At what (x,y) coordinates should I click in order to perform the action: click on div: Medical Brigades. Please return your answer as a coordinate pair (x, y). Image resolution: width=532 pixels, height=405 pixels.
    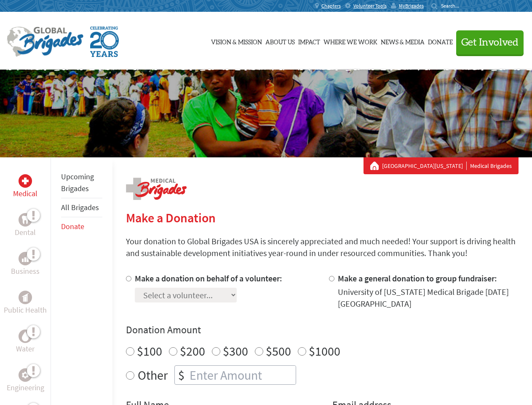
    Looking at the image, I should click on (441, 166).